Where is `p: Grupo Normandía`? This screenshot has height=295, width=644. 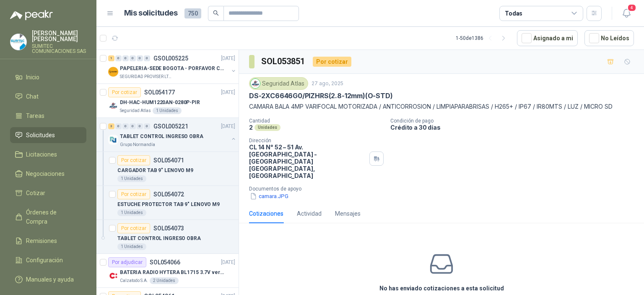 p: Grupo Normandía is located at coordinates (137, 145).